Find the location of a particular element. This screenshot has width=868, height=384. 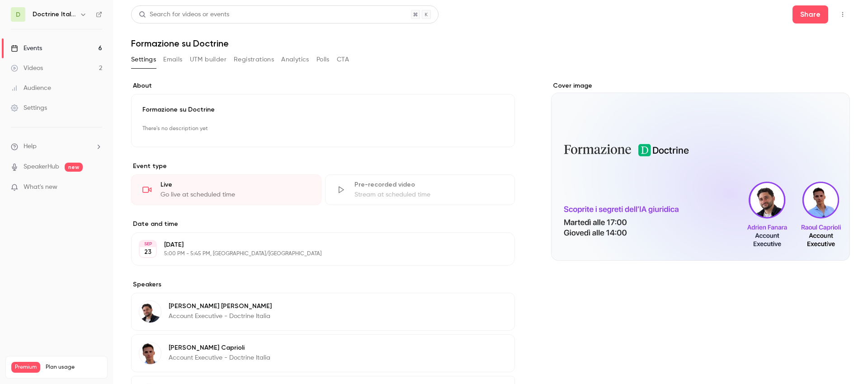

button: Settings is located at coordinates (143, 60).